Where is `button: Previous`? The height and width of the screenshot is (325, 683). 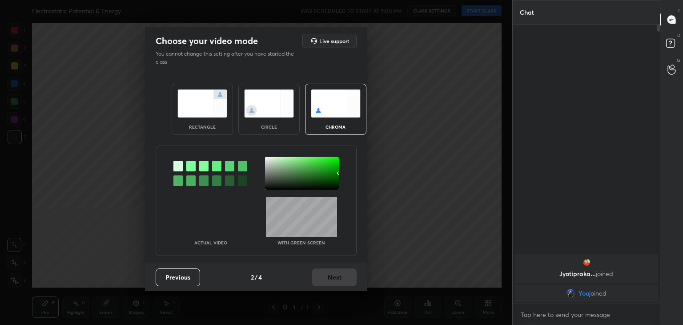 button: Previous is located at coordinates (178, 277).